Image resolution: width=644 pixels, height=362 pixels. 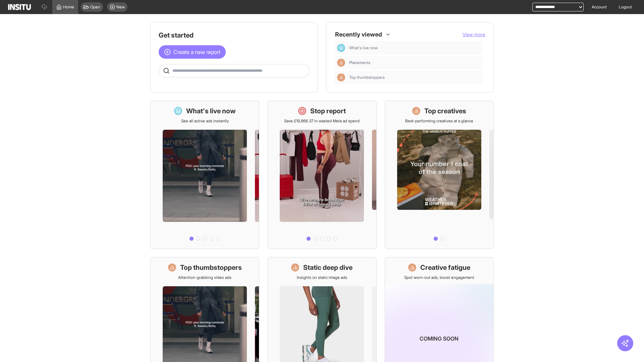 What do you see at coordinates (204, 175) in the screenshot?
I see `a: What's live nowSee all active ads instantly` at bounding box center [204, 175].